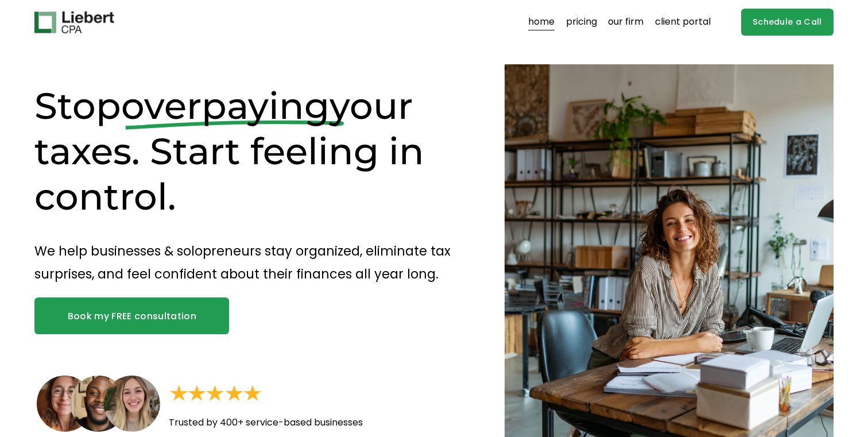  Describe the element at coordinates (541, 23) in the screenshot. I see `a: home` at that location.